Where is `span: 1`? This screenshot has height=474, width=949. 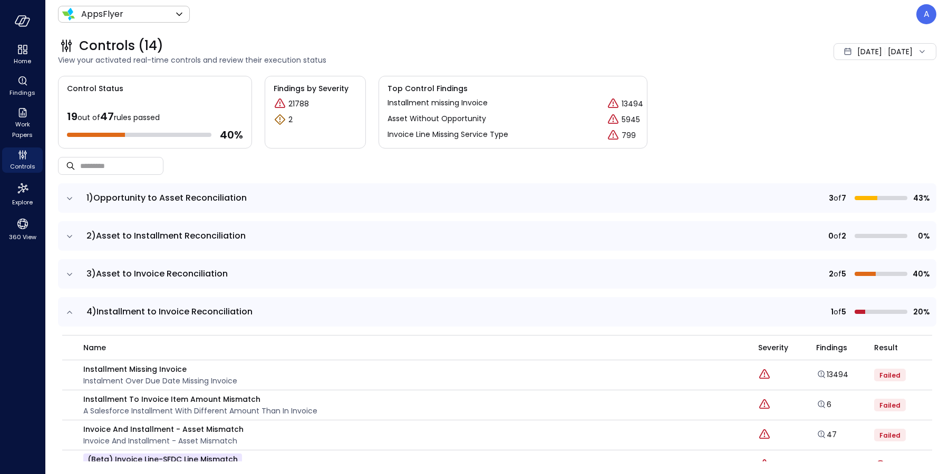 span: 1 is located at coordinates (832, 312).